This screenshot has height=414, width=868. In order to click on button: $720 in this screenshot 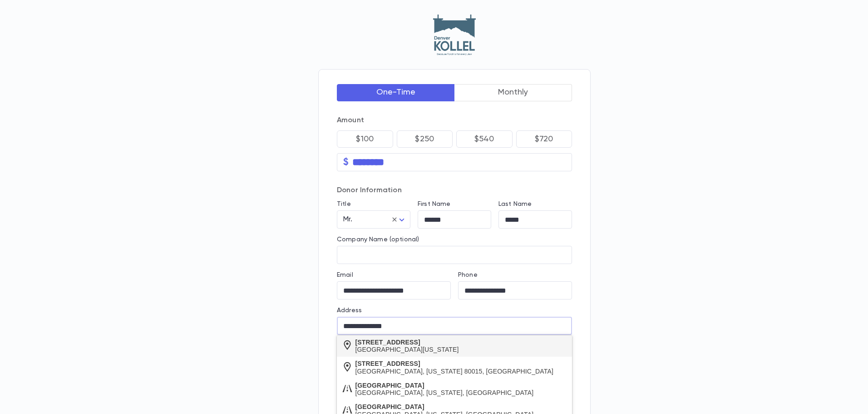, I will do `click(545, 139)`.